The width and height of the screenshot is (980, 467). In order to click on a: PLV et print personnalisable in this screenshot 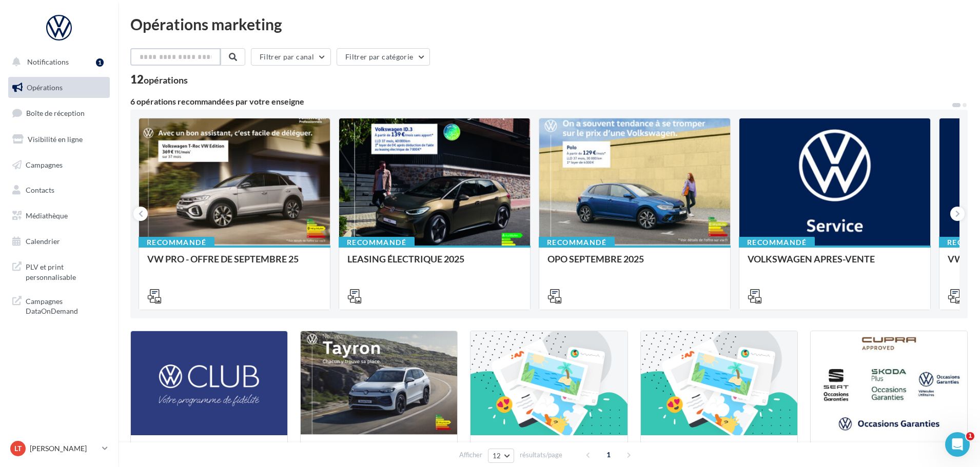, I will do `click(59, 271)`.